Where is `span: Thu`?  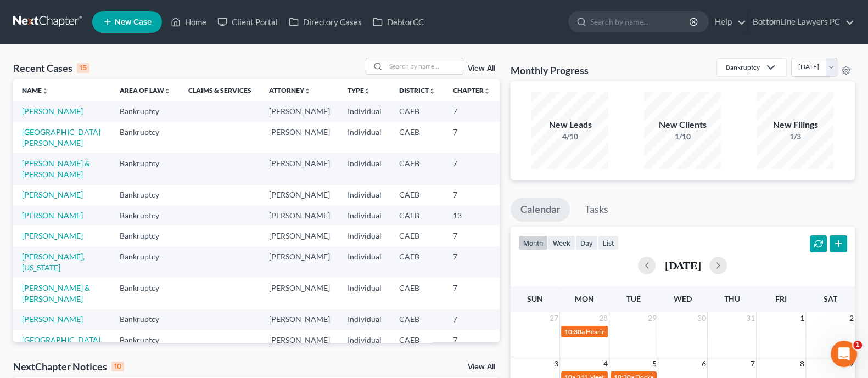
span: Thu is located at coordinates (732, 299).